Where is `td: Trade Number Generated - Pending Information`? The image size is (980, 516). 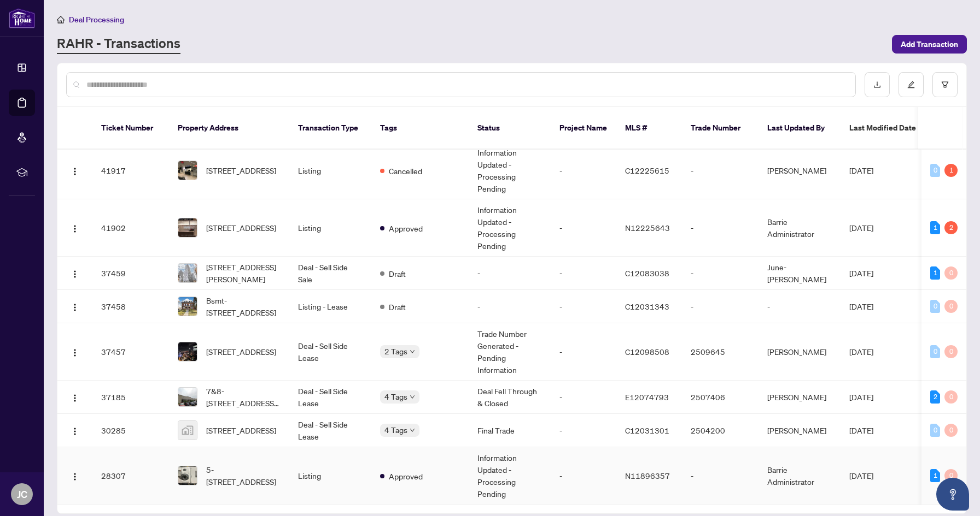 td: Trade Number Generated - Pending Information is located at coordinates (510, 352).